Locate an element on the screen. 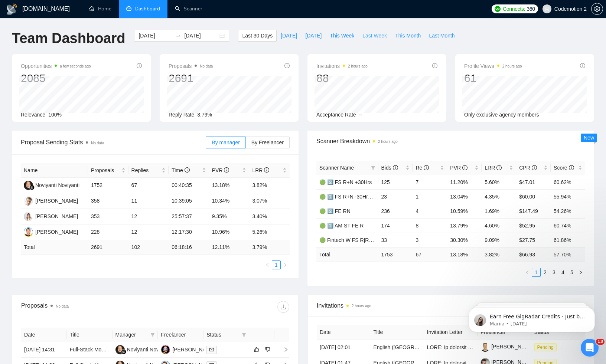  h1: Team Dashboard is located at coordinates (68, 38).